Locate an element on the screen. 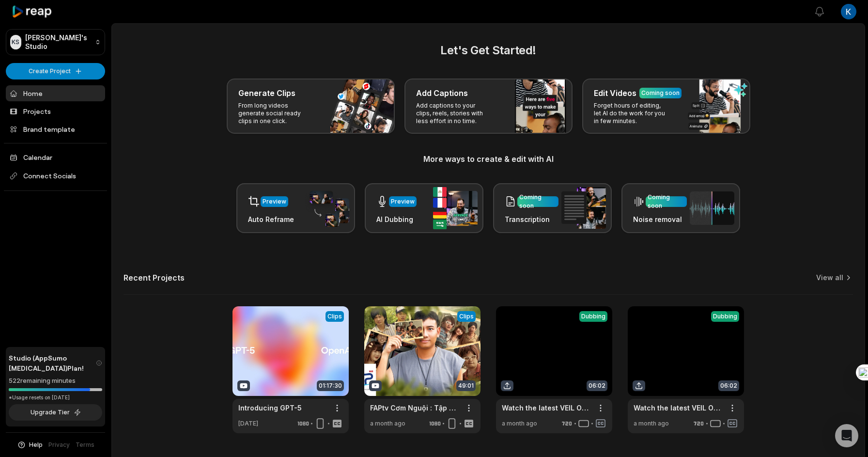 The height and width of the screenshot is (457, 868). div: 522 remaining minutes is located at coordinates (55, 381).